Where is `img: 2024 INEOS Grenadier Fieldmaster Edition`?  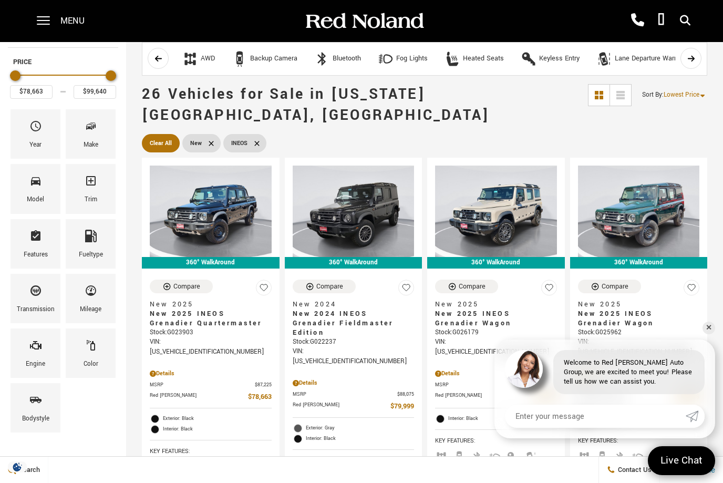
img: 2024 INEOS Grenadier Fieldmaster Edition is located at coordinates (354, 211).